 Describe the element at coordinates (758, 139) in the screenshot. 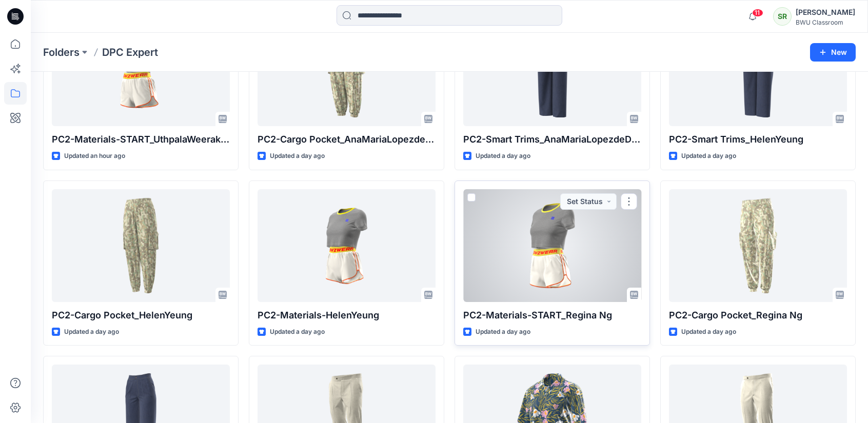

I see `p: PC2-Smart Trims_HelenYeung` at that location.